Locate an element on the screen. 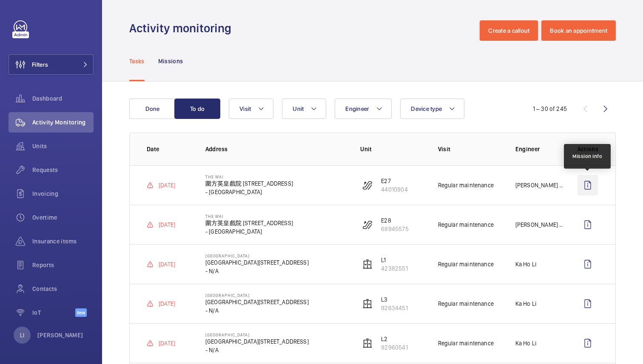  button: Create a callout is located at coordinates (509, 31).